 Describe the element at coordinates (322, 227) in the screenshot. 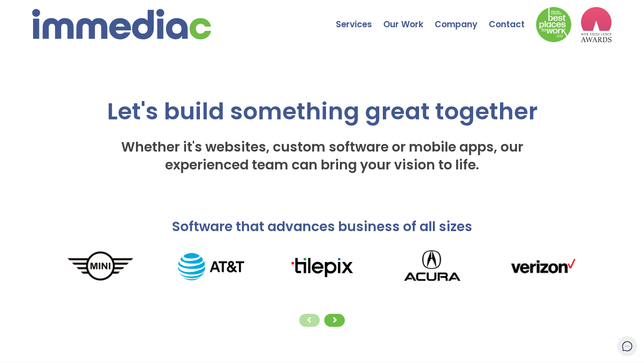

I see `span: Software that advances business of all sizes` at that location.